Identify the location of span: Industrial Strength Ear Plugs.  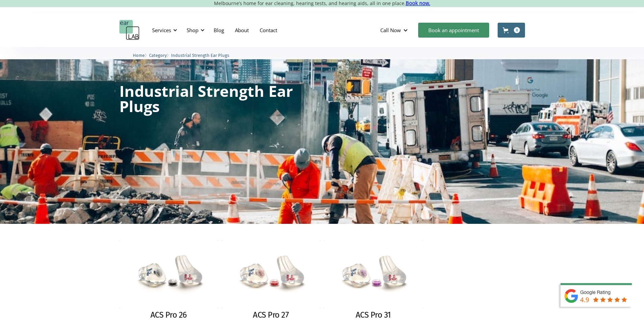
(200, 56).